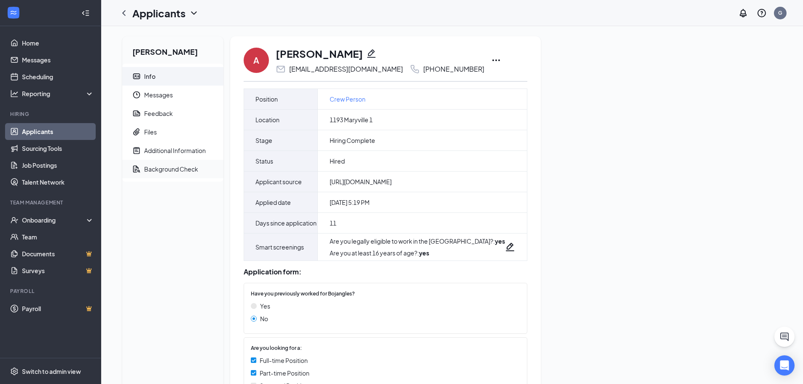 The image size is (803, 384). Describe the element at coordinates (264, 161) in the screenshot. I see `span: Status` at that location.